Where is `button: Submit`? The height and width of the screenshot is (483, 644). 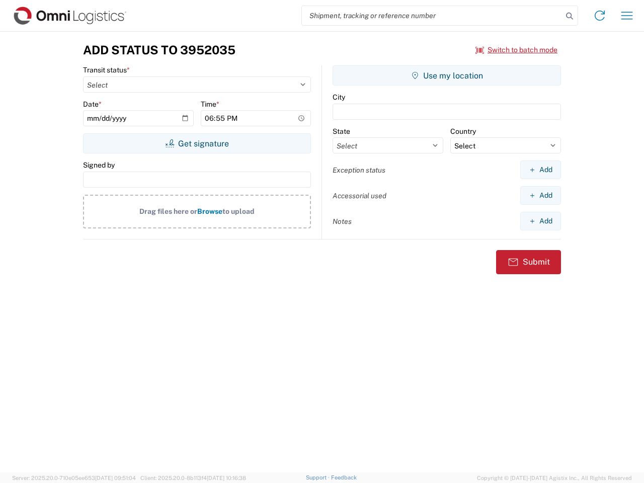 button: Submit is located at coordinates (528, 262).